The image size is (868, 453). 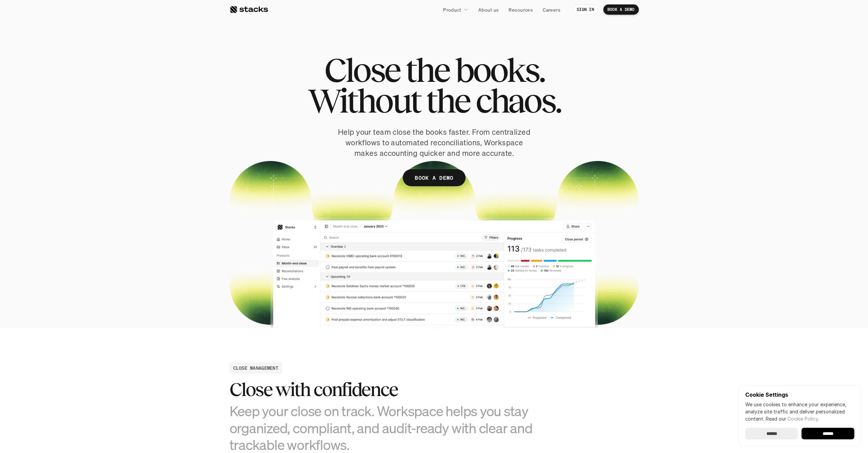 What do you see at coordinates (256, 368) in the screenshot?
I see `h2: CLOSE MANAGEMENT` at bounding box center [256, 368].